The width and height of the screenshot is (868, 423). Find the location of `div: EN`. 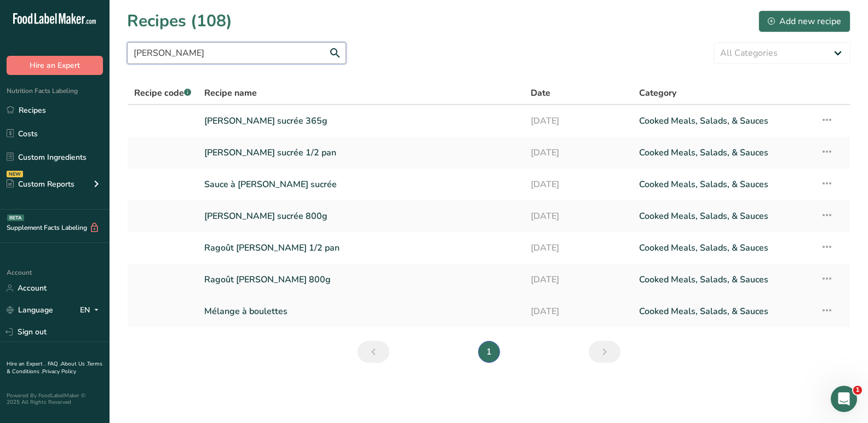

div: EN is located at coordinates (92, 310).